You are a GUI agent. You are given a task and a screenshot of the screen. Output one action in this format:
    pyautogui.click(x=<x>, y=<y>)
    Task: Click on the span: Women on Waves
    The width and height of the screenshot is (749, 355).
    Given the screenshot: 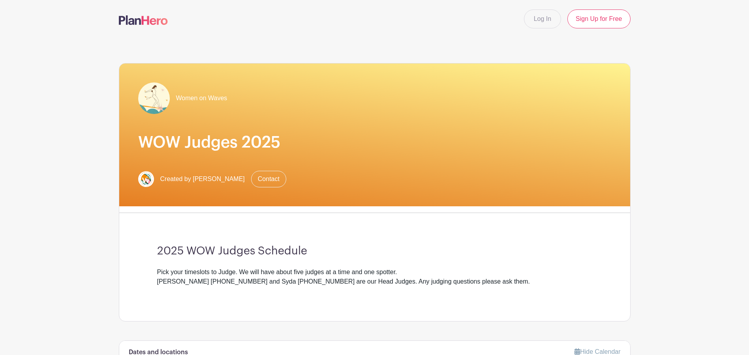 What is the action you would take?
    pyautogui.click(x=202, y=98)
    